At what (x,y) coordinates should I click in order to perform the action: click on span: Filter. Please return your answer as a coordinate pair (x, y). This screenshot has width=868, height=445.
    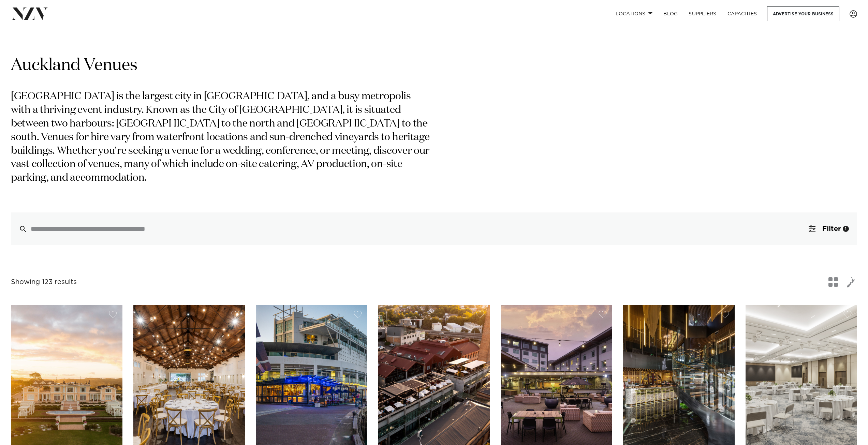
    Looking at the image, I should click on (832, 229).